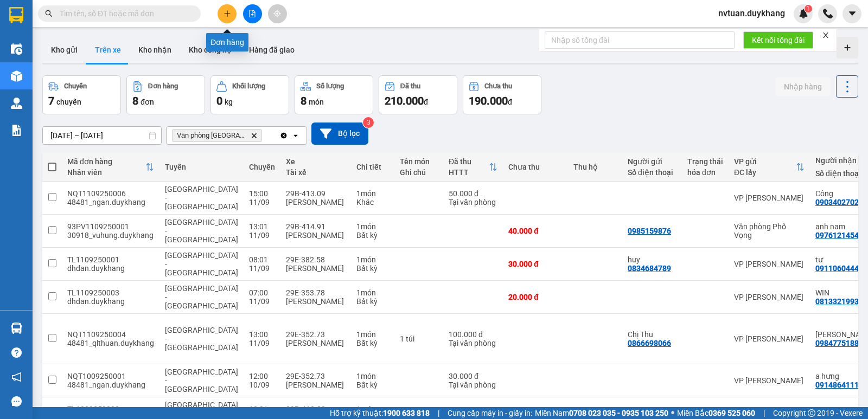 Image resolution: width=868 pixels, height=419 pixels. I want to click on span: message, so click(17, 401).